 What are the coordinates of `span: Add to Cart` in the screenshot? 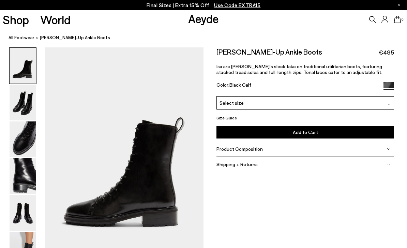 It's located at (305, 132).